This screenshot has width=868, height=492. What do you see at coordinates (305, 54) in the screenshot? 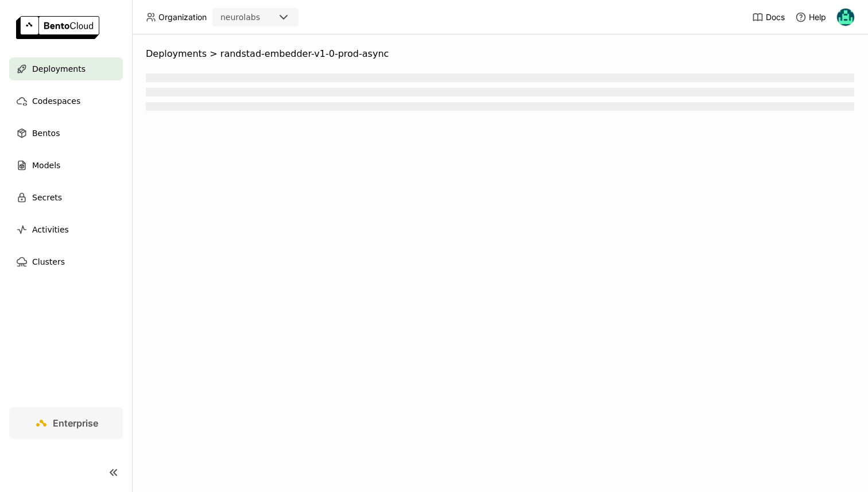
I see `div: randstad-embedder-v1-0-prod-async` at bounding box center [305, 54].